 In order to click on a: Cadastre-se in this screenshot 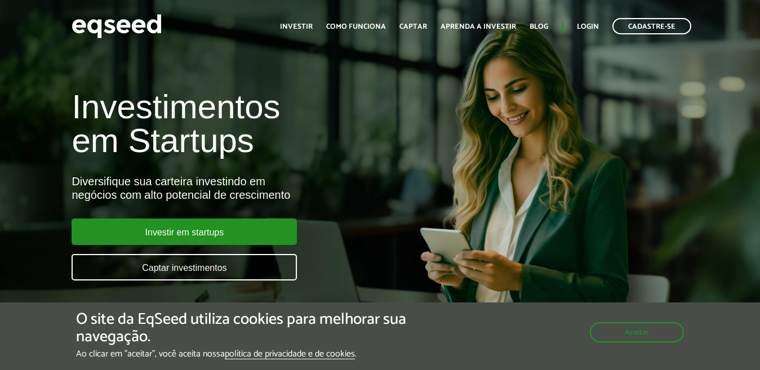, I will do `click(652, 26)`.